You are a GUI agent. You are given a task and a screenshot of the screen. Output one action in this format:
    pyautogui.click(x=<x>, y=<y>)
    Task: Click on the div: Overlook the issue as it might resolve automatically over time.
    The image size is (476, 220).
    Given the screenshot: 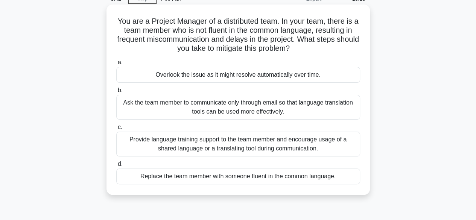 What is the action you would take?
    pyautogui.click(x=238, y=75)
    